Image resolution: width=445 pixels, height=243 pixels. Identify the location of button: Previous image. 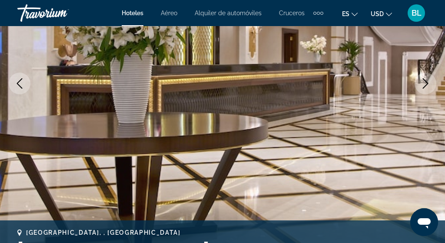
(20, 83).